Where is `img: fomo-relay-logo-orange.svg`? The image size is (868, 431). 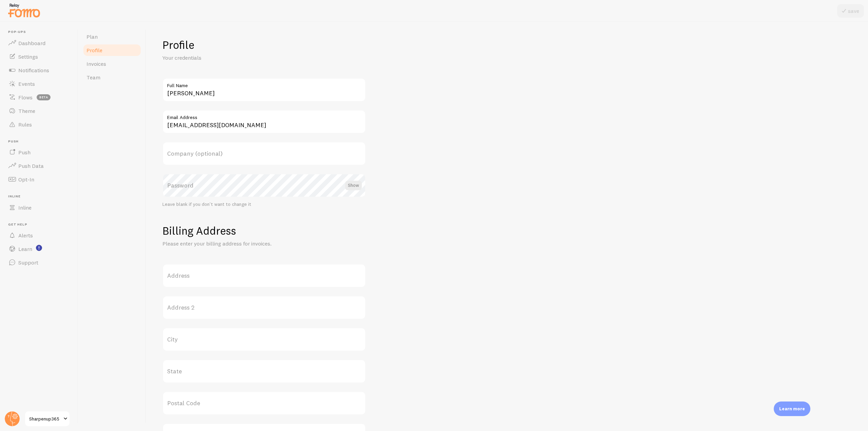 img: fomo-relay-logo-orange.svg is located at coordinates (25, 10).